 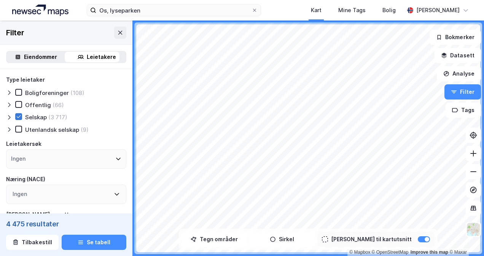 What do you see at coordinates (15, 33) in the screenshot?
I see `div: Filter` at bounding box center [15, 33].